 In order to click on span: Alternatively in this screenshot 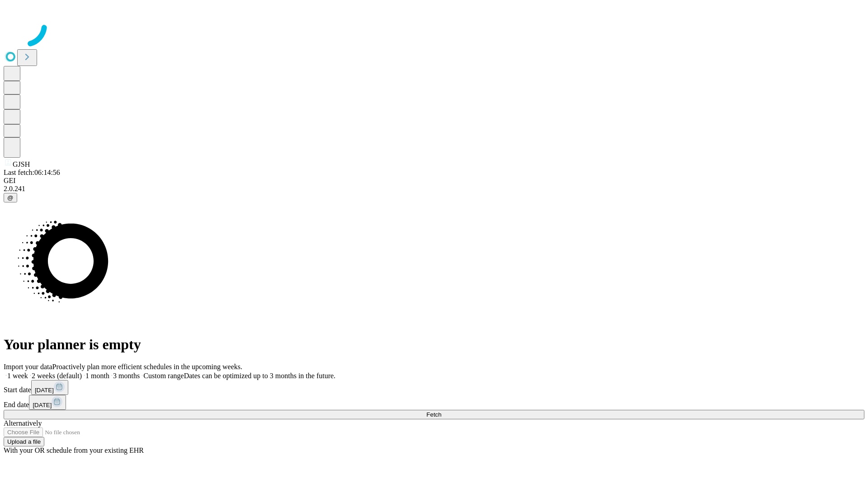, I will do `click(23, 423)`.